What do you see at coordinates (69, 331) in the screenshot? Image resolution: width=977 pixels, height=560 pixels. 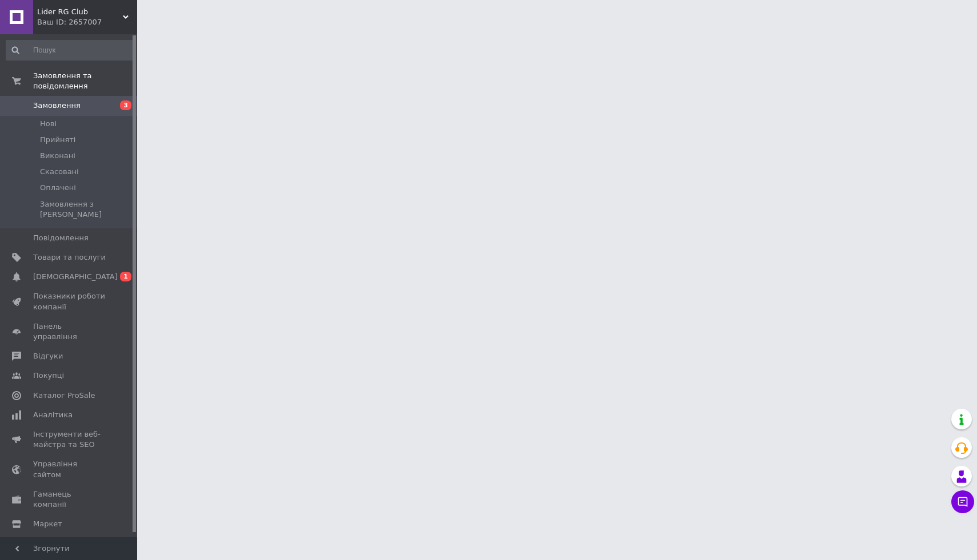 I see `span: Панель управління` at bounding box center [69, 331].